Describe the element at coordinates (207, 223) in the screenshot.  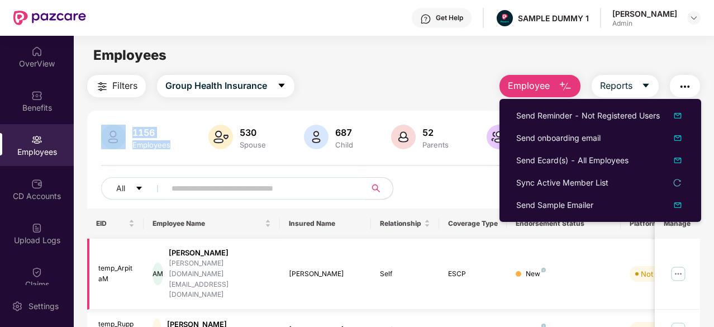
I see `span: Employee Name` at that location.